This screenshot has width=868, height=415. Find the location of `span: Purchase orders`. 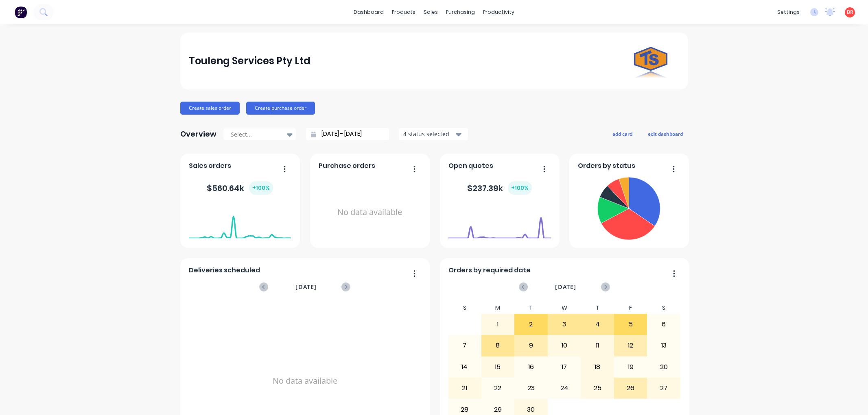

span: Purchase orders is located at coordinates (347, 166).